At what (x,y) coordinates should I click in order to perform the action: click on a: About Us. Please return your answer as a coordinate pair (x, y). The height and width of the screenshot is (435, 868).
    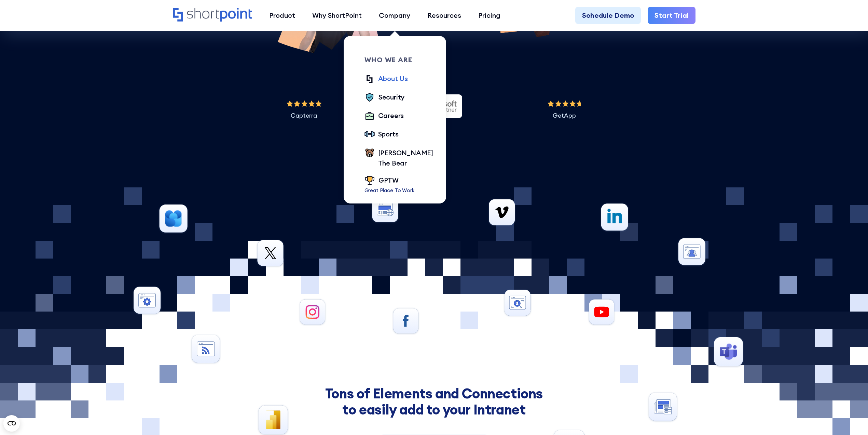
    Looking at the image, I should click on (386, 80).